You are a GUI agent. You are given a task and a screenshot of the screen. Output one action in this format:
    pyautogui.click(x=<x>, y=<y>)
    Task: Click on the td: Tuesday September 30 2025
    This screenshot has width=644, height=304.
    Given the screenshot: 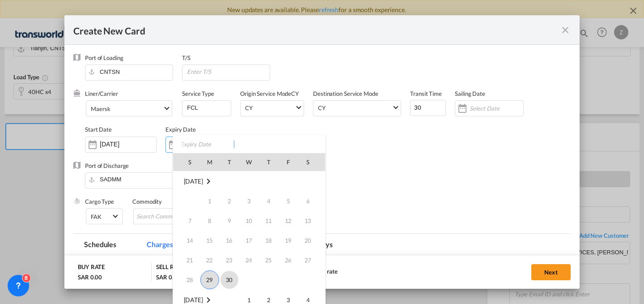 What is the action you would take?
    pyautogui.click(x=230, y=279)
    